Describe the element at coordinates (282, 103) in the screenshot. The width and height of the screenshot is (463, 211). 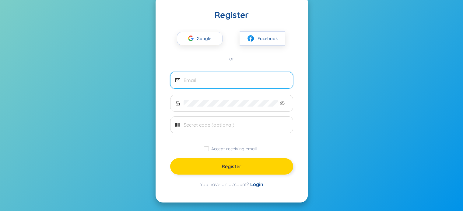
I see `span: eye-invisible` at that location.